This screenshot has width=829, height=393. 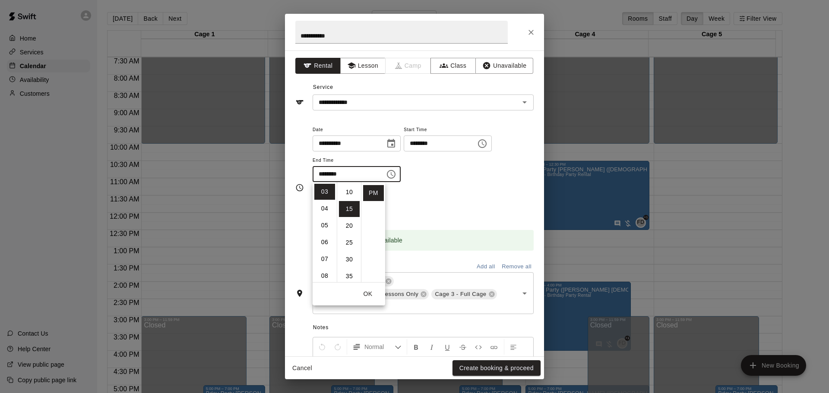 What do you see at coordinates (486, 267) in the screenshot?
I see `button: Add all` at bounding box center [486, 267].